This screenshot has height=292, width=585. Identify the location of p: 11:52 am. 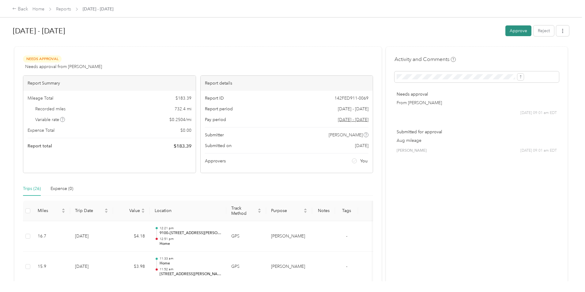
(191, 269).